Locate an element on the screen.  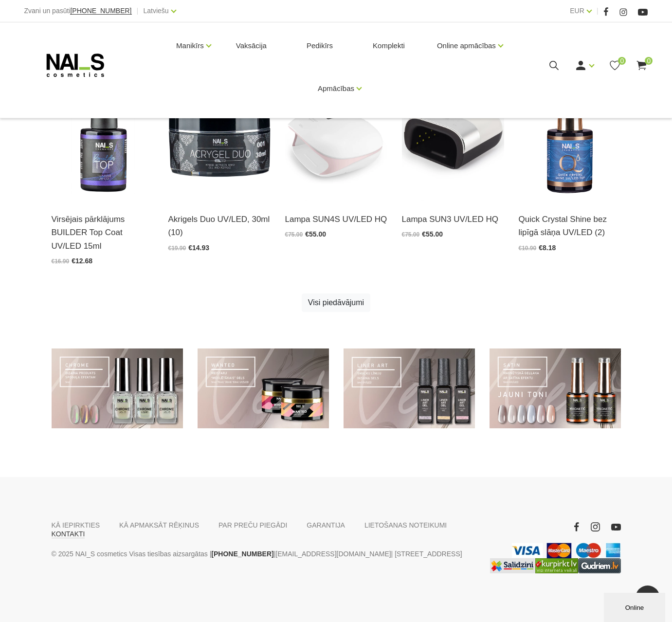
a: Virsējais pārklājums BUILDER Top Coat UV/LED 15ml is located at coordinates (102, 233).